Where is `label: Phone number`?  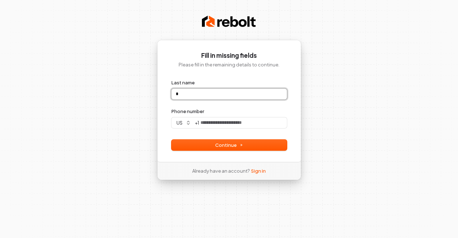 label: Phone number is located at coordinates (188, 111).